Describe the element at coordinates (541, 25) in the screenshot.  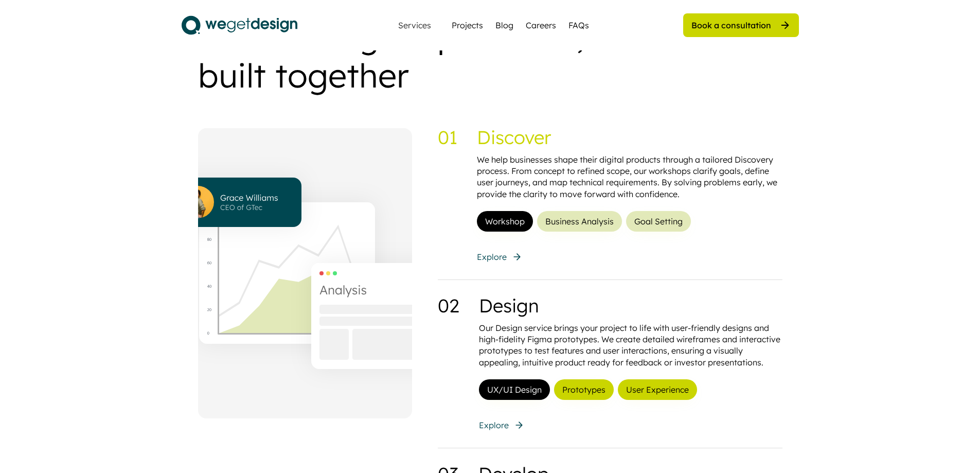
I see `a: Careers` at that location.